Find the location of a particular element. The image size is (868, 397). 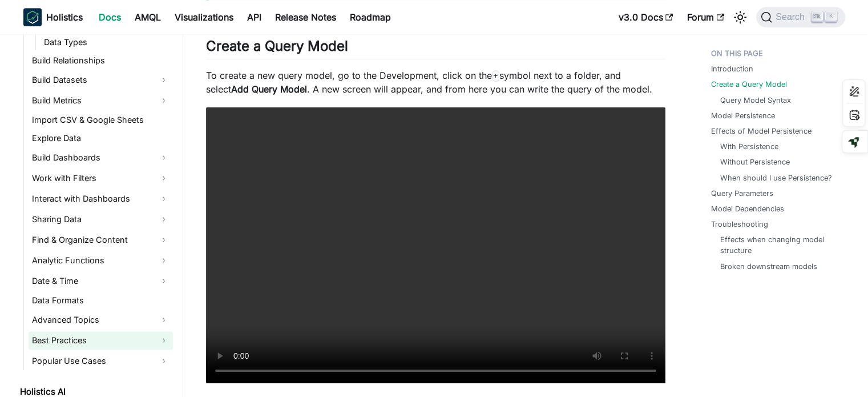

a: Query Model Syntax is located at coordinates (756, 100).